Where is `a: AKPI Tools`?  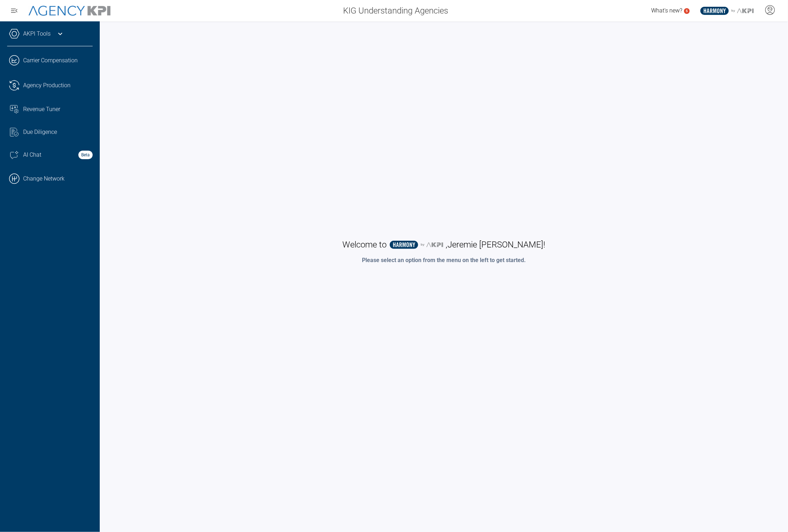
a: AKPI Tools is located at coordinates (36, 34).